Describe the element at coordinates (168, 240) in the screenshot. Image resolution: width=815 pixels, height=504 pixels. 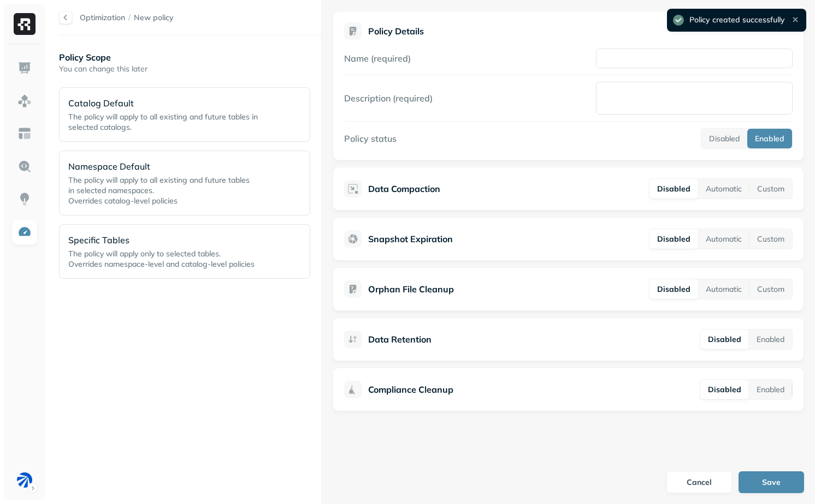
I see `p: Specific Tables` at that location.